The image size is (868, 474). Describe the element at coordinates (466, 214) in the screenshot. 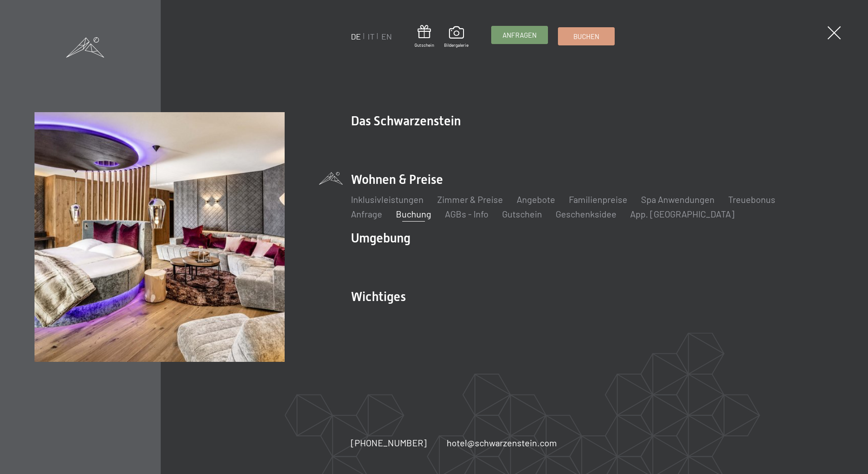

I see `a: AGBs - Info` at that location.